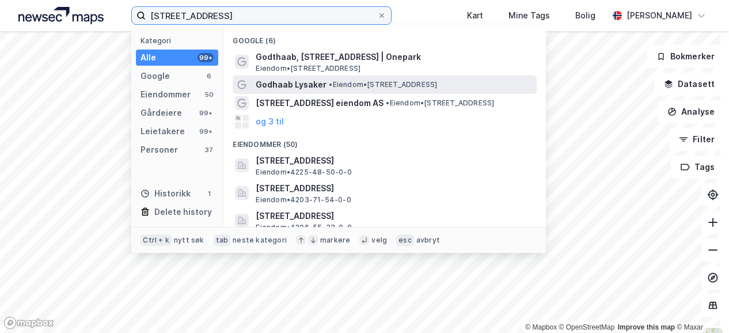 Image resolution: width=729 pixels, height=333 pixels. What do you see at coordinates (61, 16) in the screenshot?
I see `img: logo.a4113a55bc3d86da70a041830d287a7e.svg` at bounding box center [61, 16].